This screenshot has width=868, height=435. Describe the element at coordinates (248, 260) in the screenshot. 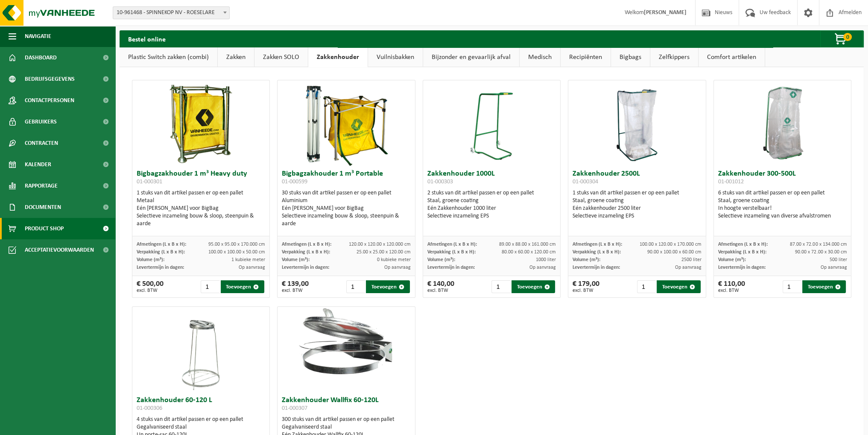

I see `span: 1 kubieke meter` at that location.